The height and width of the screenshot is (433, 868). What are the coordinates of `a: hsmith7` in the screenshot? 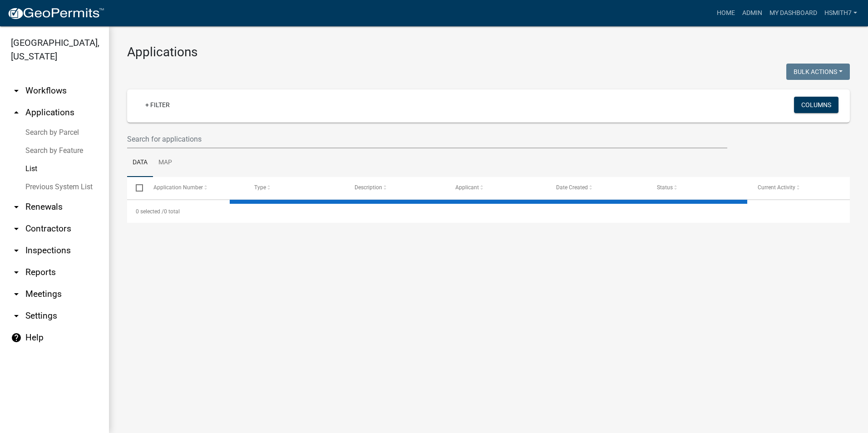 It's located at (841, 13).